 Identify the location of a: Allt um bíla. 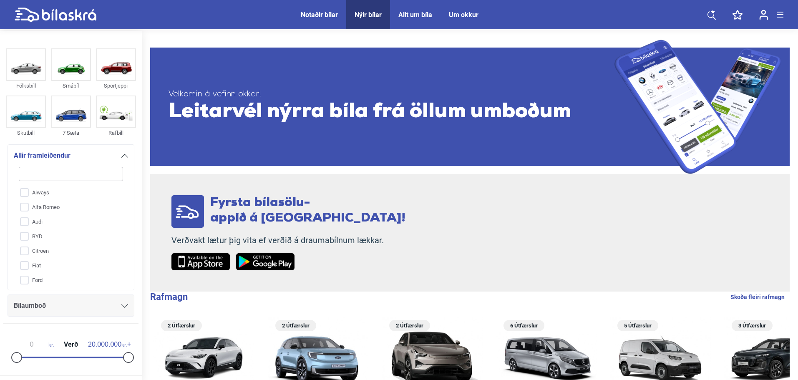
(415, 15).